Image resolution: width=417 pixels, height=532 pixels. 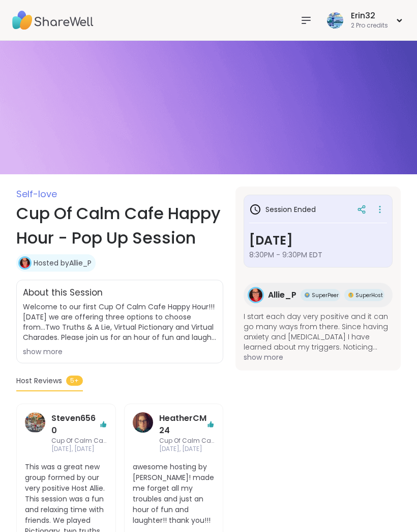 What do you see at coordinates (307, 295) in the screenshot?
I see `img: Peer Badge Three` at bounding box center [307, 295].